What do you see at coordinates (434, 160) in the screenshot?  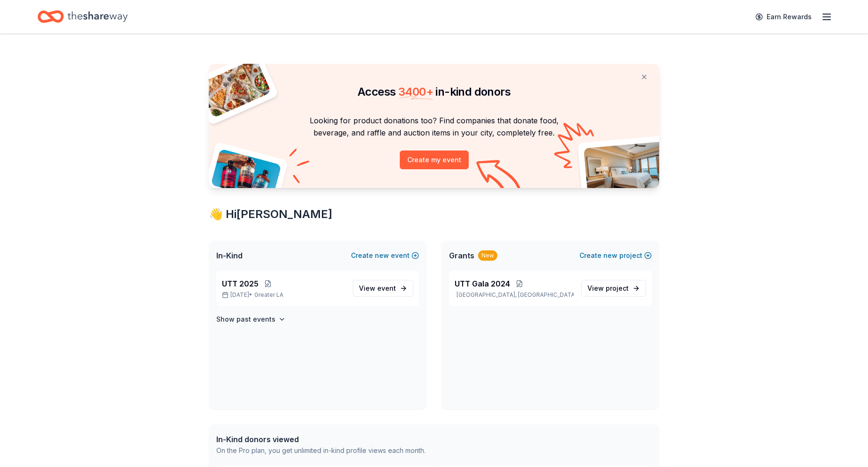 I see `button: Create my event` at bounding box center [434, 160].